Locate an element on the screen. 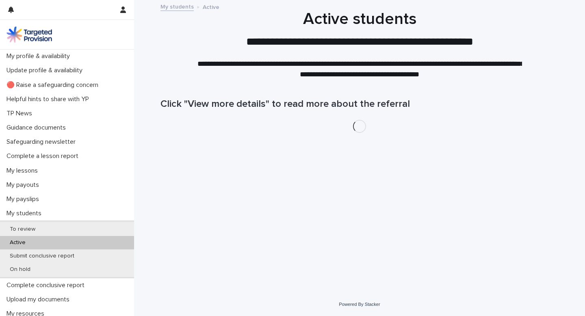 The image size is (585, 316). p: On hold is located at coordinates (20, 269).